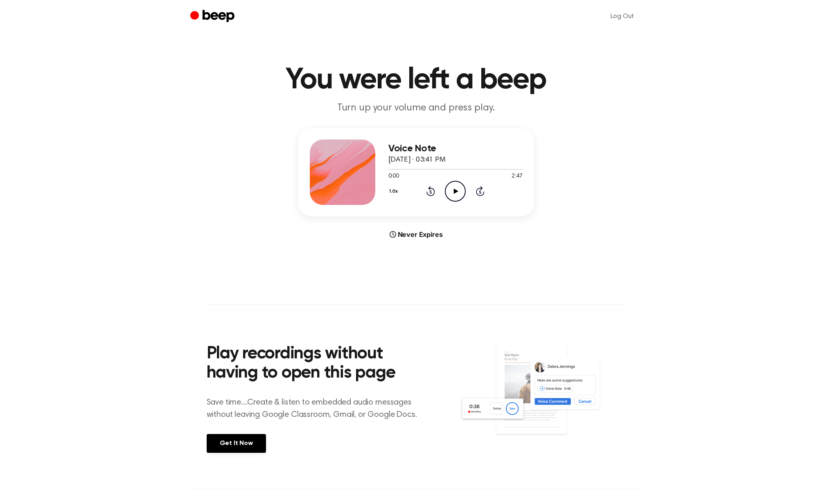  I want to click on p: Save time....Create & listen to embedded audio messages without leaving Google Classroom, Gmail, ..., so click(317, 409).